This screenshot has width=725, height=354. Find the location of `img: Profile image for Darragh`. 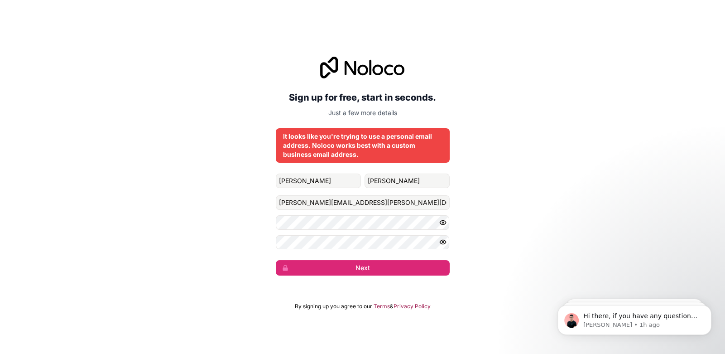

img: Profile image for Darragh is located at coordinates (28, 34).